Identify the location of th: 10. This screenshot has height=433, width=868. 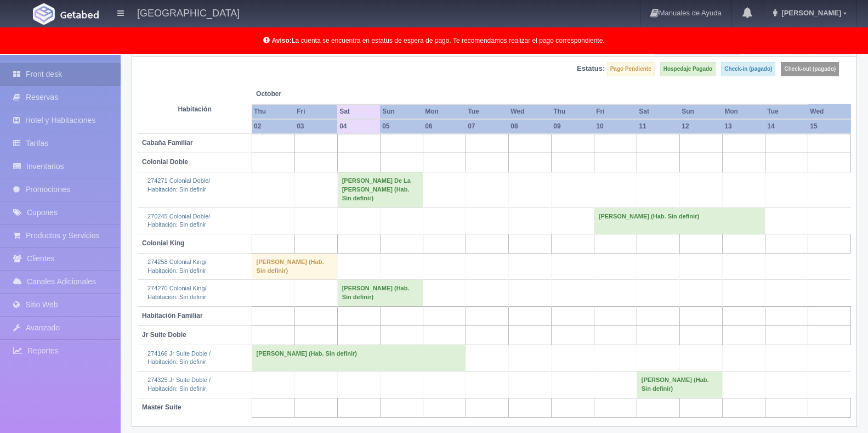
(615, 126).